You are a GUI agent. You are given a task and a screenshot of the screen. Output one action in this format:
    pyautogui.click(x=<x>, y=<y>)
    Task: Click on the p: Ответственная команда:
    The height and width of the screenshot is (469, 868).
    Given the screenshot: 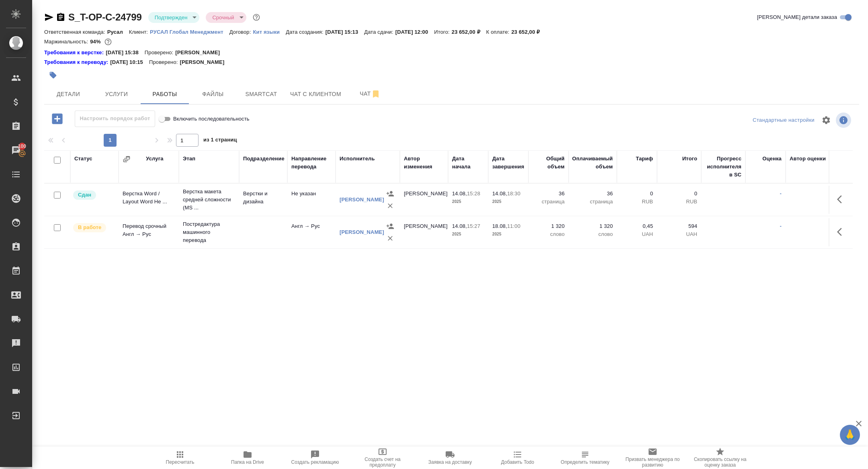 What is the action you would take?
    pyautogui.click(x=75, y=32)
    